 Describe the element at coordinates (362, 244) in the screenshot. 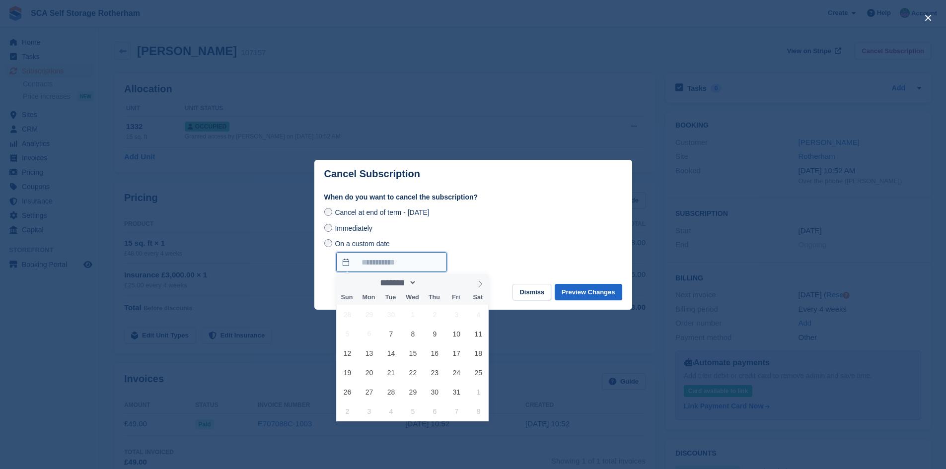

I see `span: On a custom date` at that location.